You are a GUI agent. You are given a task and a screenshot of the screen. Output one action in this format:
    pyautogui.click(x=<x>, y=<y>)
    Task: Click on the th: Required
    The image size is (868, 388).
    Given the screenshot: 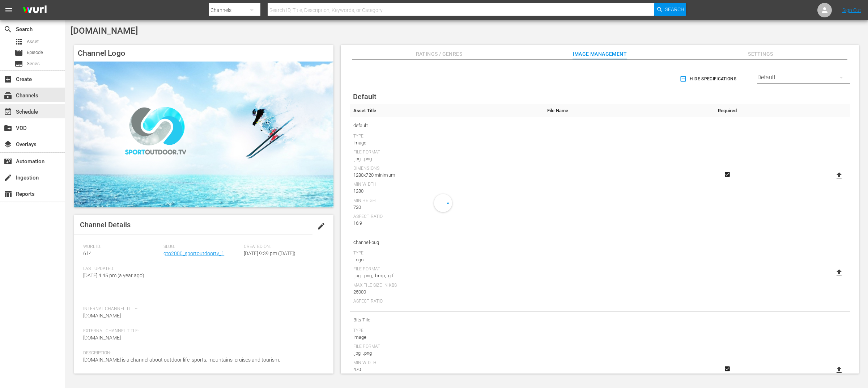 What is the action you would take?
    pyautogui.click(x=727, y=111)
    